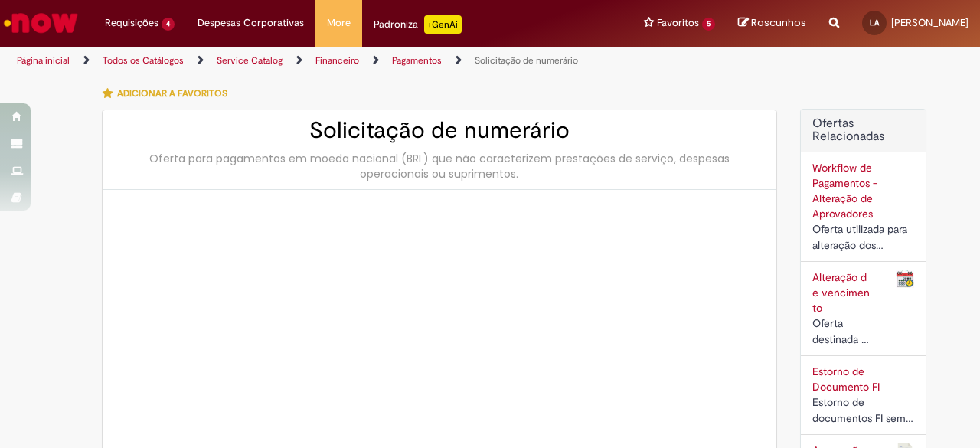  Describe the element at coordinates (840, 293) in the screenshot. I see `a: Alteração de vencimento` at that location.